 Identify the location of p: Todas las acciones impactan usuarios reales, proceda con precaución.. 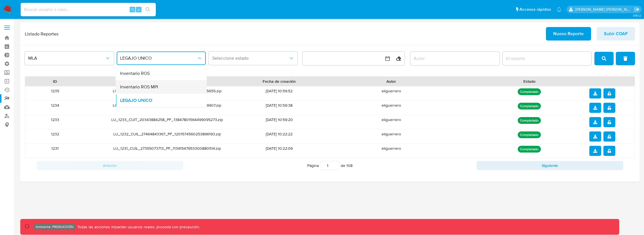
(138, 227).